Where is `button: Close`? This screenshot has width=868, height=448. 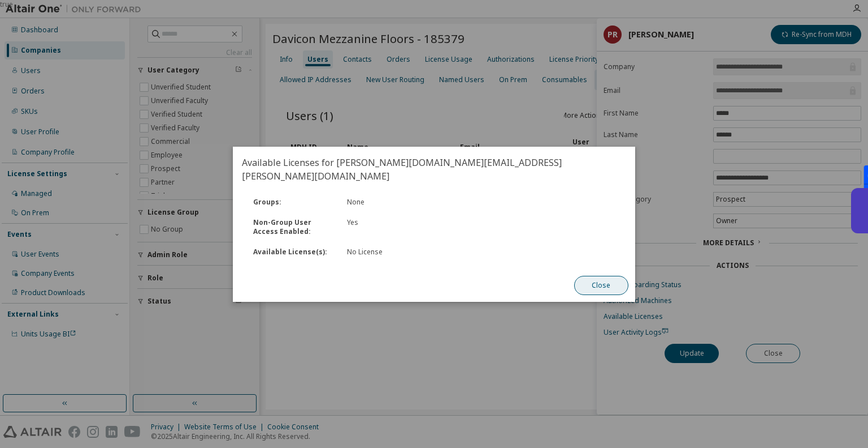 button: Close is located at coordinates (602, 286).